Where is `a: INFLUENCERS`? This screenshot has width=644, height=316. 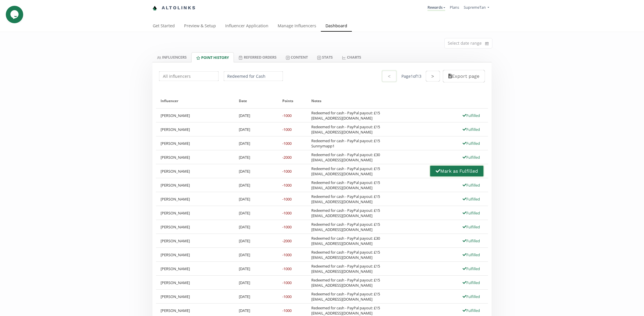
a: INFLUENCERS is located at coordinates (172, 57).